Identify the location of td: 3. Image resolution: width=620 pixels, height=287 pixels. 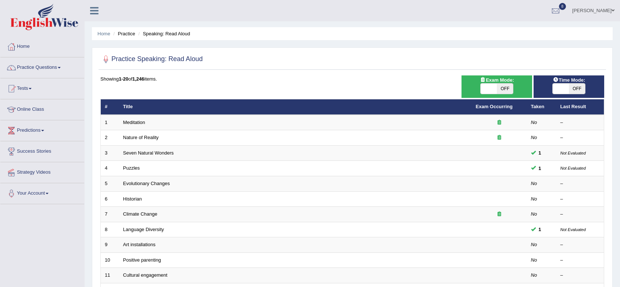
(110, 153).